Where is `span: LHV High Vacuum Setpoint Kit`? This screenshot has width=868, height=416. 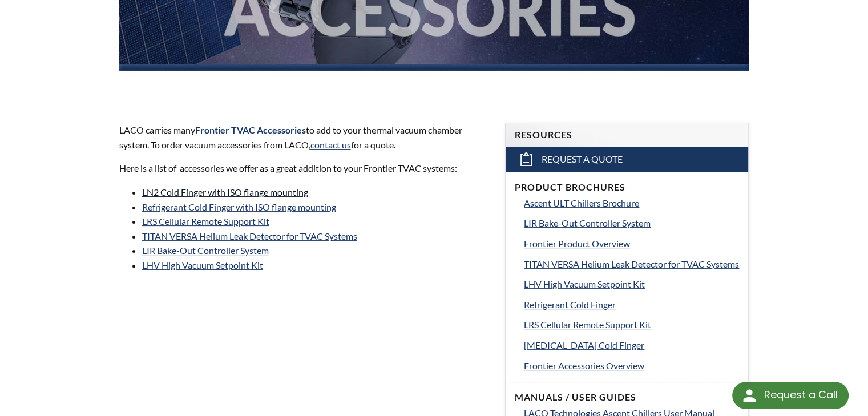 span: LHV High Vacuum Setpoint Kit is located at coordinates (585, 283).